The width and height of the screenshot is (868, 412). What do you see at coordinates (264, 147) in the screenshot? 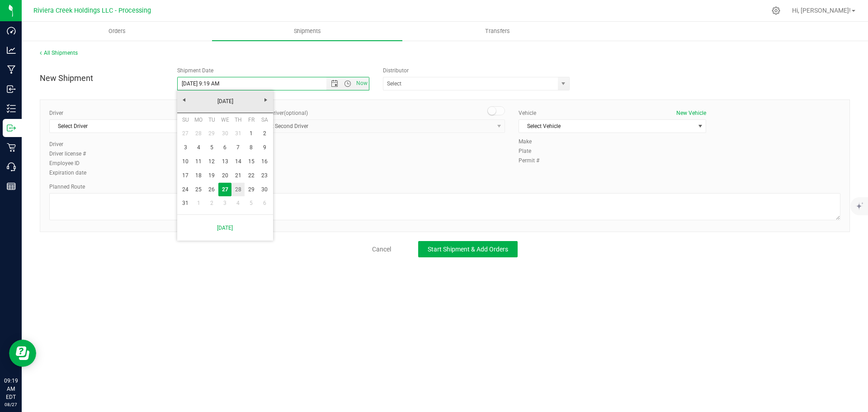
I see `a: 9` at bounding box center [264, 147].